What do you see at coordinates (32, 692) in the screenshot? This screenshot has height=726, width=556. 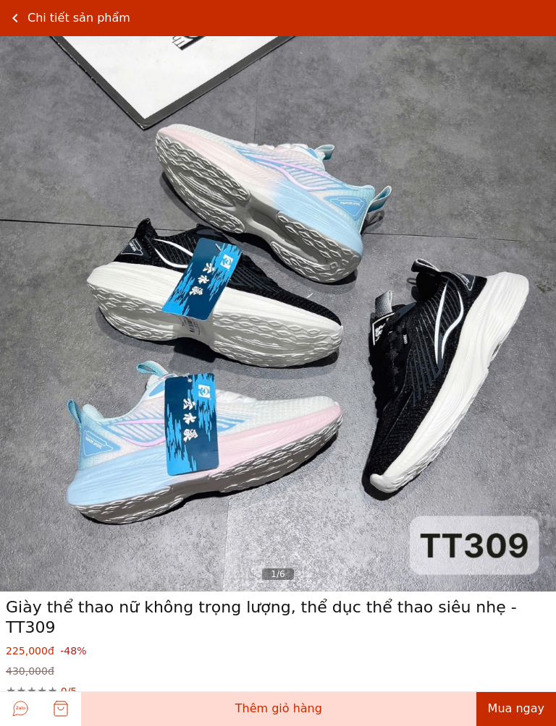 I see `div: add rating by typing an integer from 0 to 5 or pressing arrow keys` at bounding box center [32, 692].